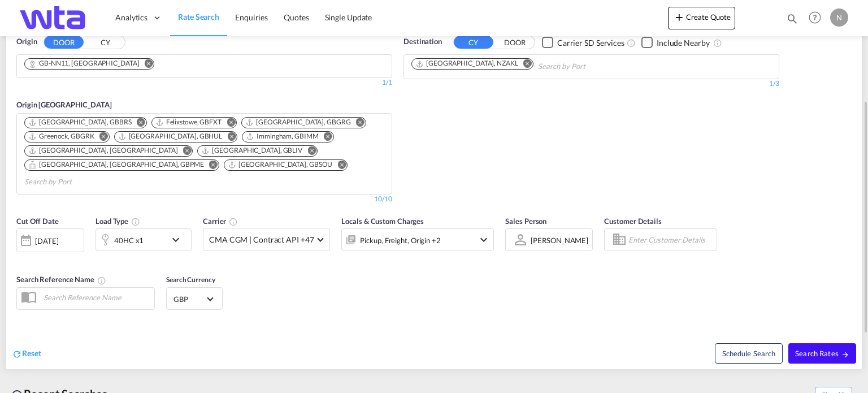 The image size is (868, 393). I want to click on div: 10/10, so click(383, 198).